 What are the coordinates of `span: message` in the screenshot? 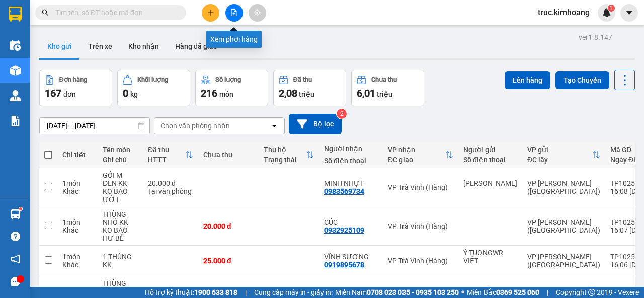 It's located at (15, 282).